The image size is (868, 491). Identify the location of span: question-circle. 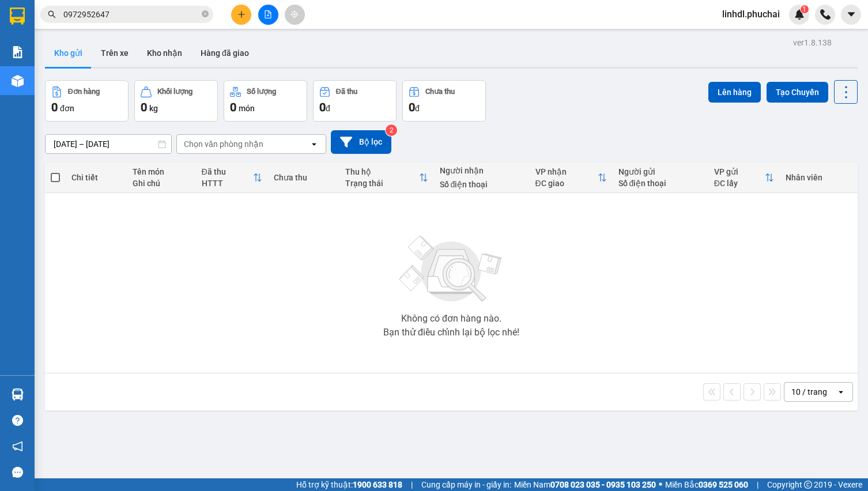
(17, 420).